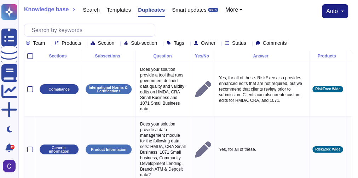  Describe the element at coordinates (262, 150) in the screenshot. I see `p: Yes, for all of these.` at that location.